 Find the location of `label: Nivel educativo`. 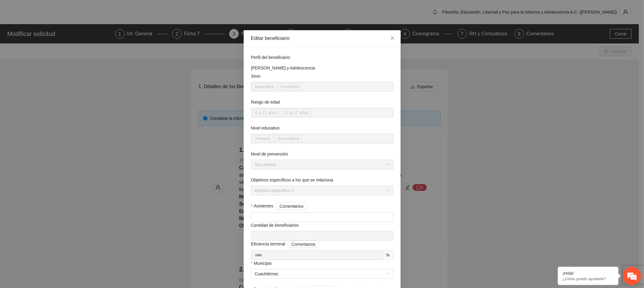

label: Nivel educativo is located at coordinates (265, 128).